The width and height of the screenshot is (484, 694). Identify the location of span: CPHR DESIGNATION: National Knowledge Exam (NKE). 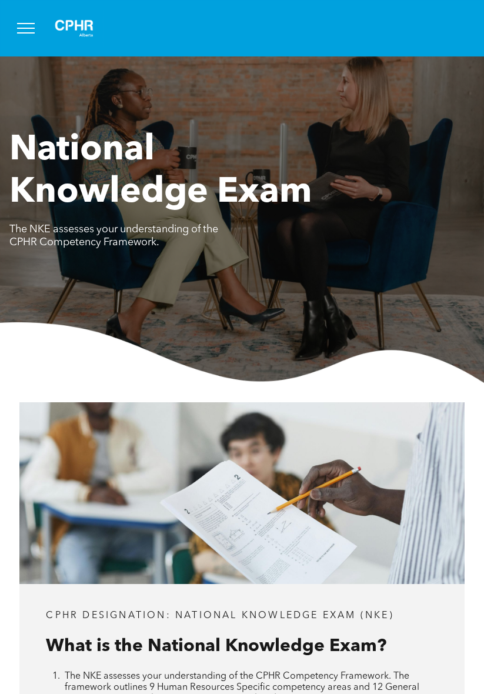
(220, 616).